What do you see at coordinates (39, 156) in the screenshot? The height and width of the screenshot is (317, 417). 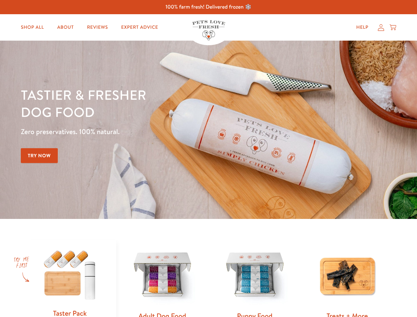 I see `a: Try Now` at bounding box center [39, 156].